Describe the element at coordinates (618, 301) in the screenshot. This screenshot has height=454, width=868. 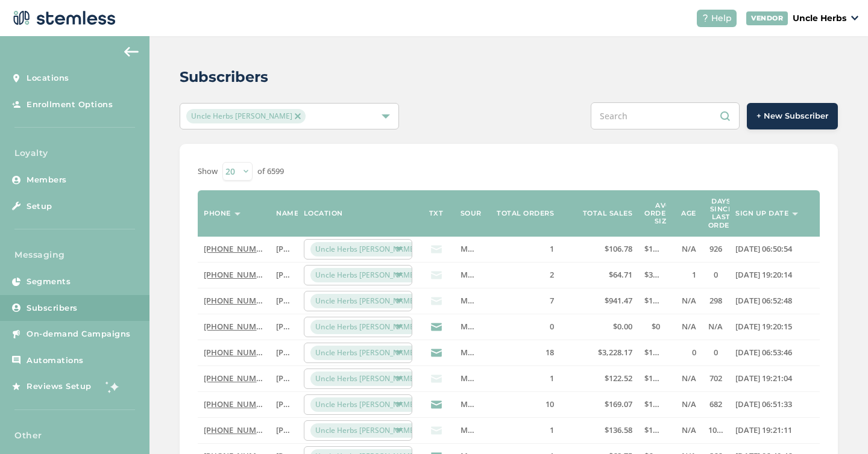
I see `span: $941.47` at that location.